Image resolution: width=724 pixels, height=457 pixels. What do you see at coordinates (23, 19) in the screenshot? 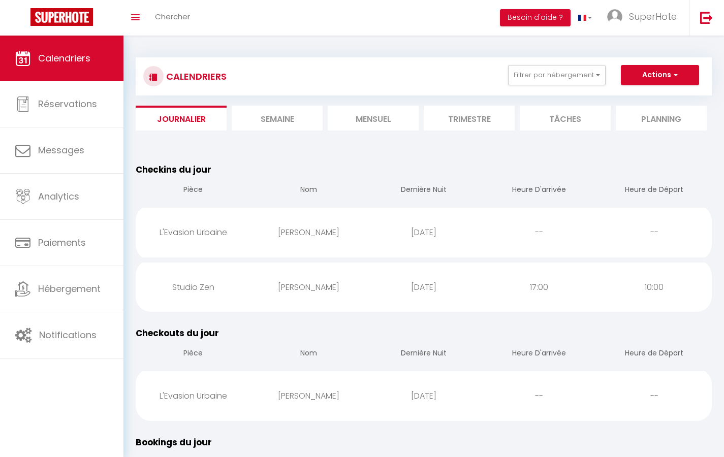
I see `button: Ouvrir le widget de chat LiveChat` at bounding box center [23, 19].